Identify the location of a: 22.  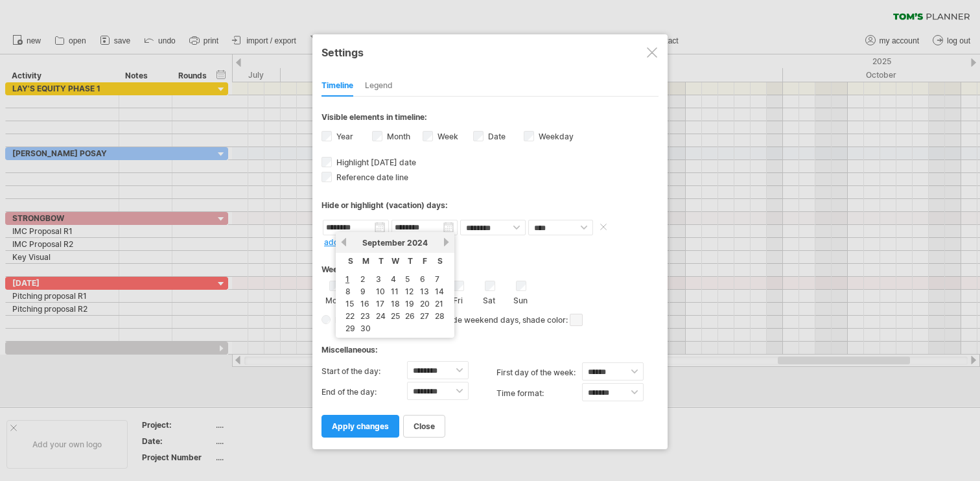
(351, 316).